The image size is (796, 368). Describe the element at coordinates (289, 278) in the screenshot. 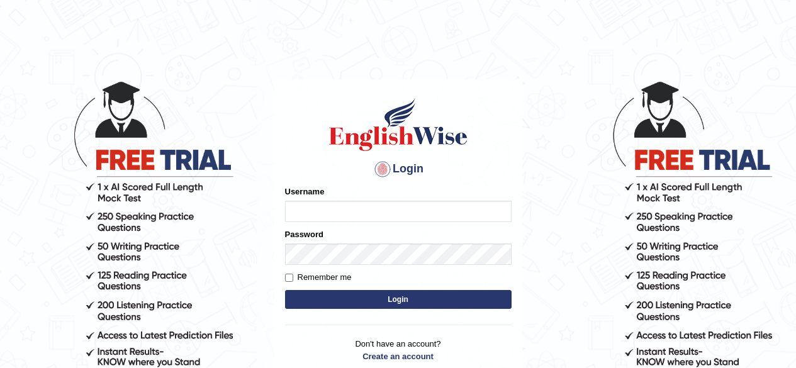

I see `input: Remember me` at that location.